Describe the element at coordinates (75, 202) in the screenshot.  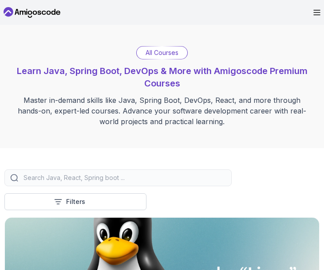
I see `p: Filters` at that location.